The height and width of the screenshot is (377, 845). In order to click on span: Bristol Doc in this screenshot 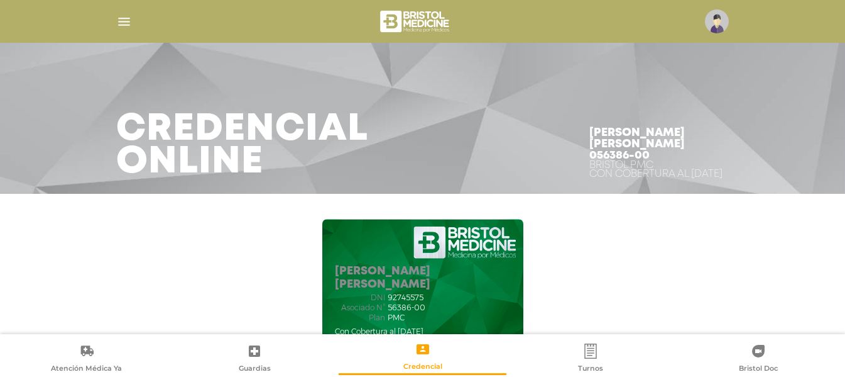, I will do `click(759, 369)`.